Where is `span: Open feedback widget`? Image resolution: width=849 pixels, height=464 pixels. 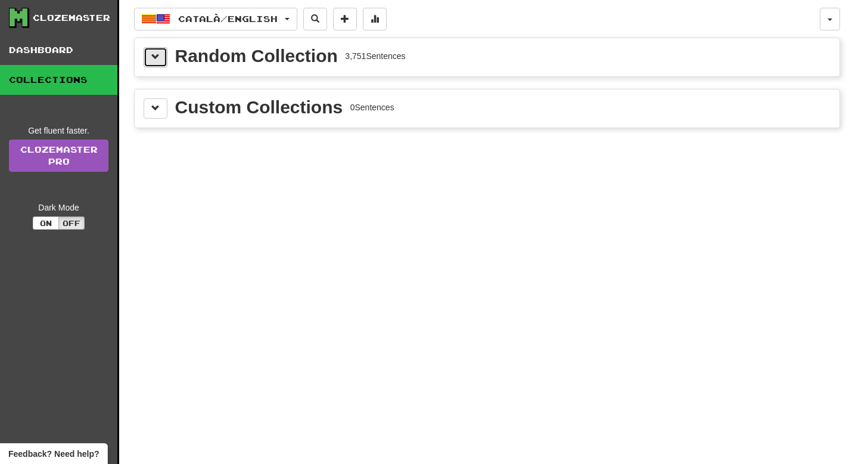 span: Open feedback widget is located at coordinates (54, 454).